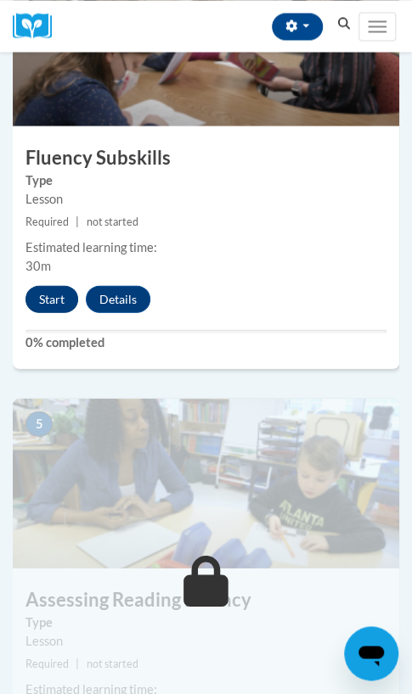  Describe the element at coordinates (38, 25) in the screenshot. I see `a: Cox Campus` at that location.